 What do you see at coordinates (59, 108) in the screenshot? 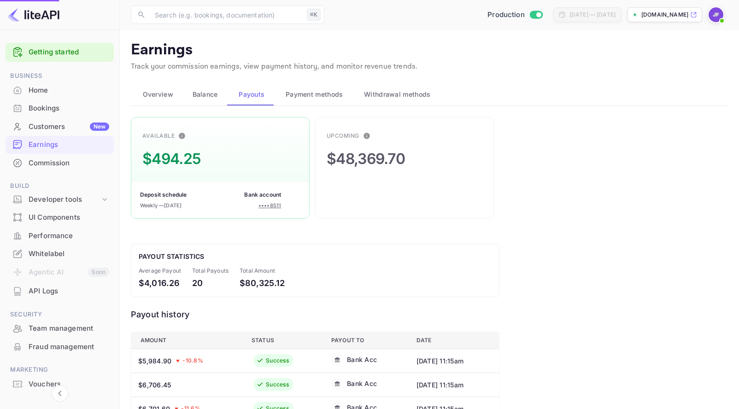
I see `a: Bookings` at bounding box center [59, 108].